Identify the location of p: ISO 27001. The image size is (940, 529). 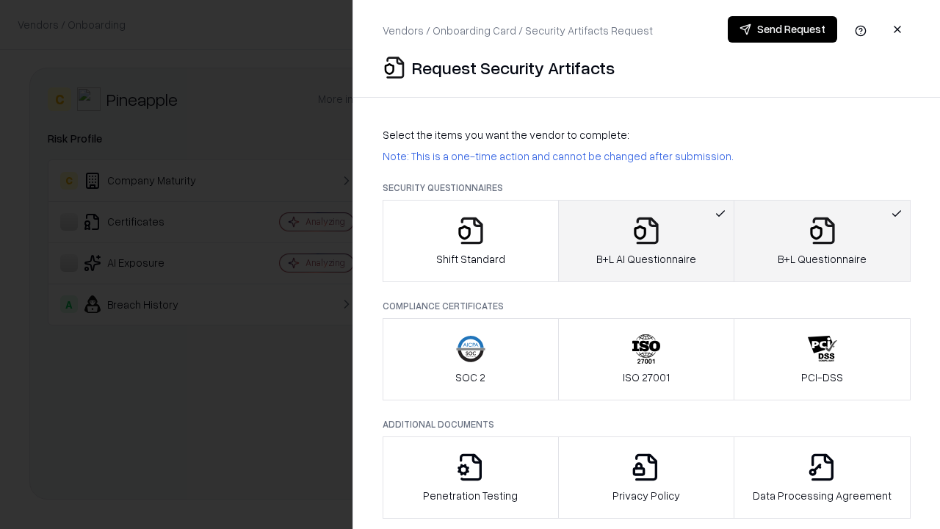
(646, 377).